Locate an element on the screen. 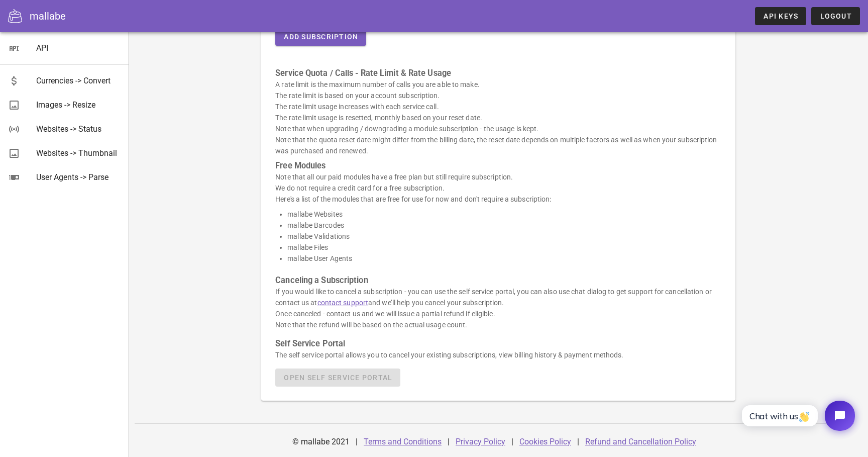 The width and height of the screenshot is (868, 457). p: The self service portal allows you to cancel your existing subscriptions, view billing history & ... is located at coordinates (498, 355).